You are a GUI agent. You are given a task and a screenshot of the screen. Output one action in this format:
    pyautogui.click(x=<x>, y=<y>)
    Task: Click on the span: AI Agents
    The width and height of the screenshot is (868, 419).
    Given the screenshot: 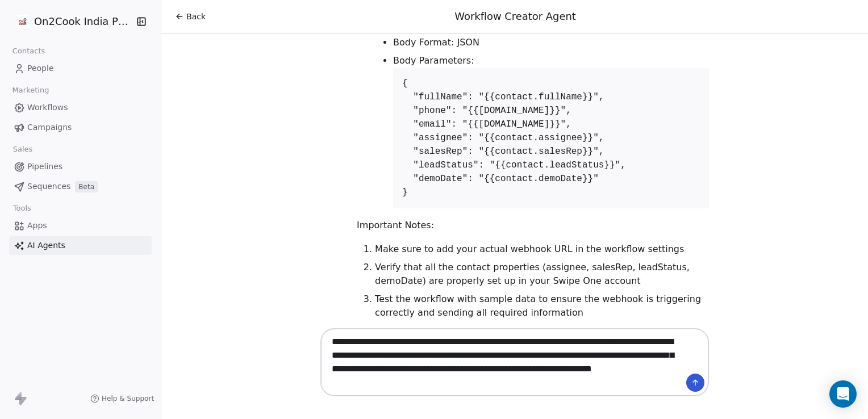 What is the action you would take?
    pyautogui.click(x=46, y=245)
    